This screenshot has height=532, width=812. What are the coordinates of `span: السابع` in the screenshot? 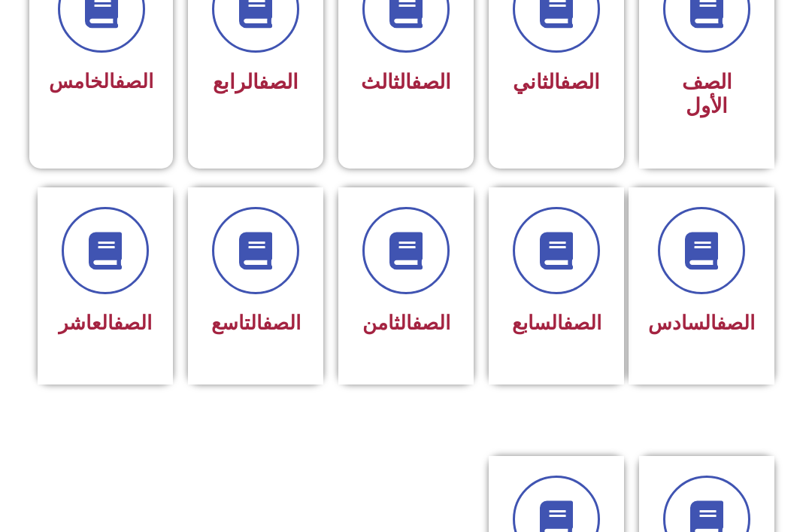 It's located at (557, 323).